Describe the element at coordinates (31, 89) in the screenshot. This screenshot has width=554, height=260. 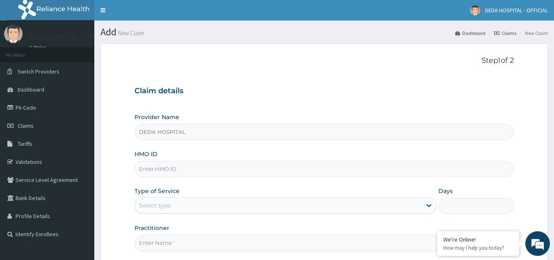
I see `span: Dashboard` at that location.